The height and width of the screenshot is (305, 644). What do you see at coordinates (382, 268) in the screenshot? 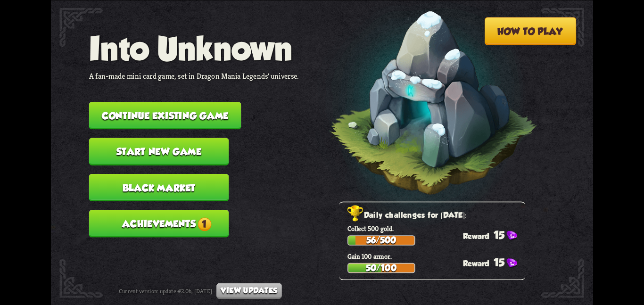
I see `div: 50/100` at bounding box center [382, 268].